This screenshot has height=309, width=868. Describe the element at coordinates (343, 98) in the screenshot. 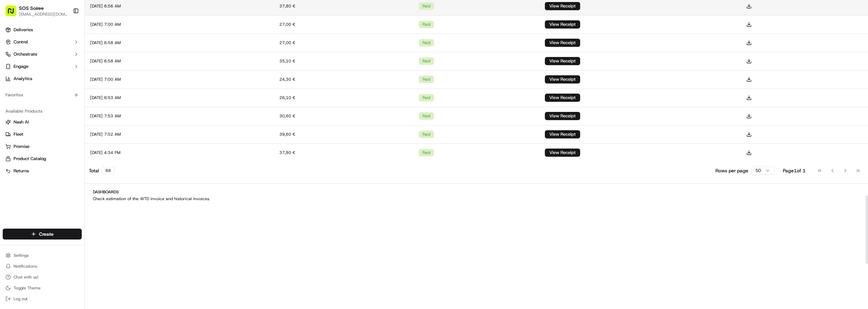

I see `div: 26,10 €` at that location.